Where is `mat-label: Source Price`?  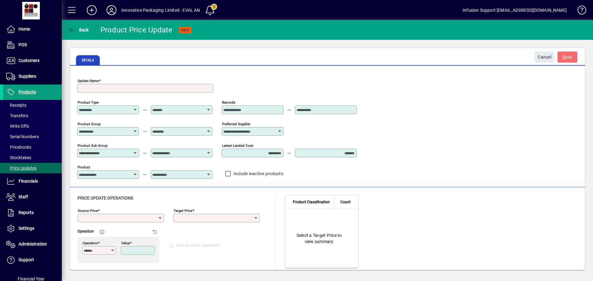 mat-label: Source Price is located at coordinates (88, 211).